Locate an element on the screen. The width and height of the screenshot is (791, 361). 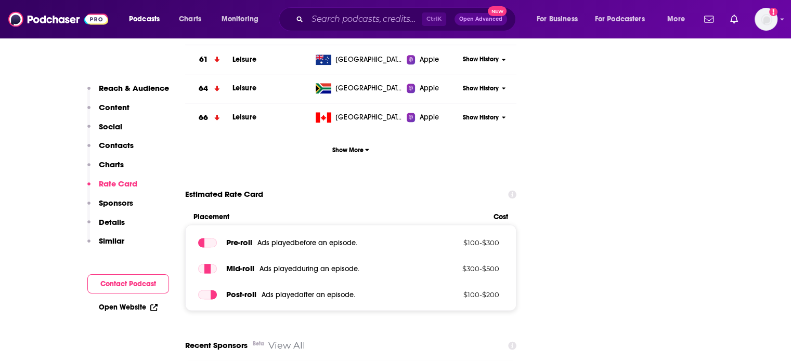
a: 61 is located at coordinates (208, 59).